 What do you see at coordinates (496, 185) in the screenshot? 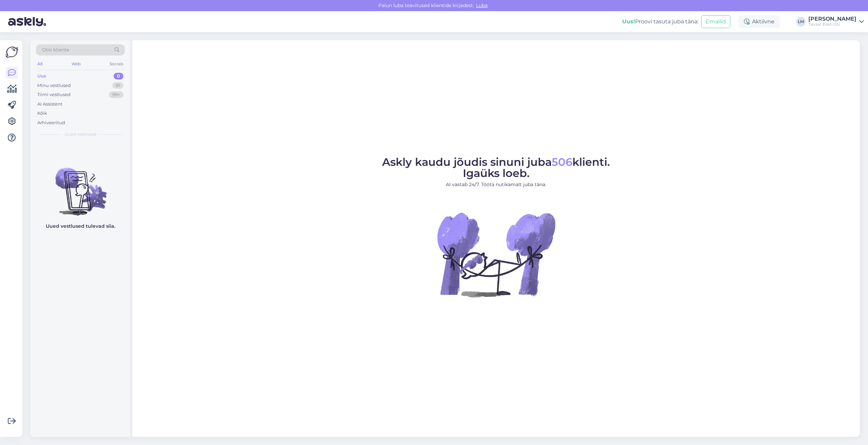
I see `p: AI vastab 24/7. Tööta nutikamalt juba täna.` at bounding box center [496, 185].